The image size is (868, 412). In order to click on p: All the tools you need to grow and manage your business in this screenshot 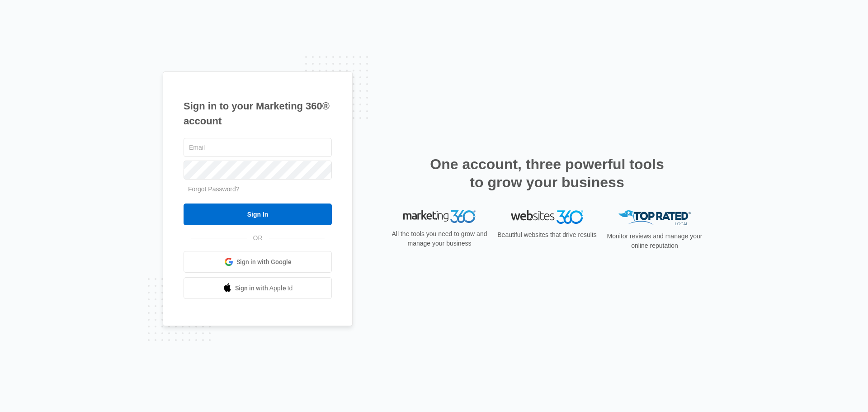, I will do `click(439, 238)`.